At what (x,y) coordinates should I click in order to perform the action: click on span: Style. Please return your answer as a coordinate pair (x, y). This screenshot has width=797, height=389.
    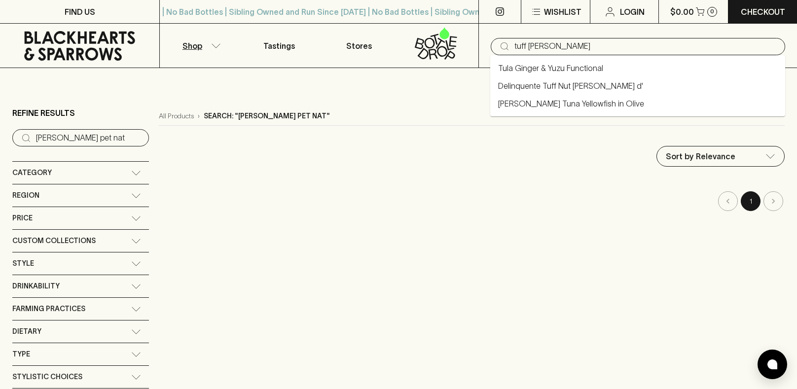
    Looking at the image, I should click on (23, 263).